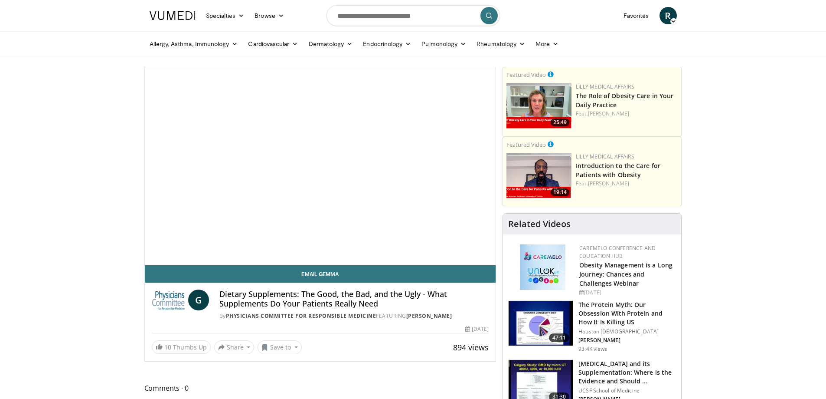 The width and height of the screenshot is (826, 399). I want to click on a: 10 Thumbs Up, so click(181, 347).